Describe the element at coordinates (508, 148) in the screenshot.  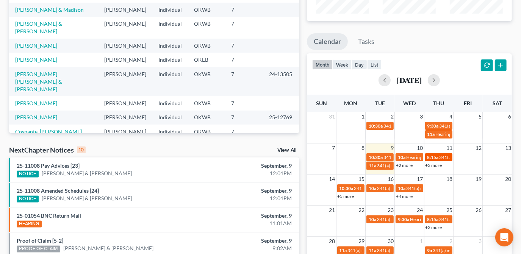
I see `span: 13` at that location.